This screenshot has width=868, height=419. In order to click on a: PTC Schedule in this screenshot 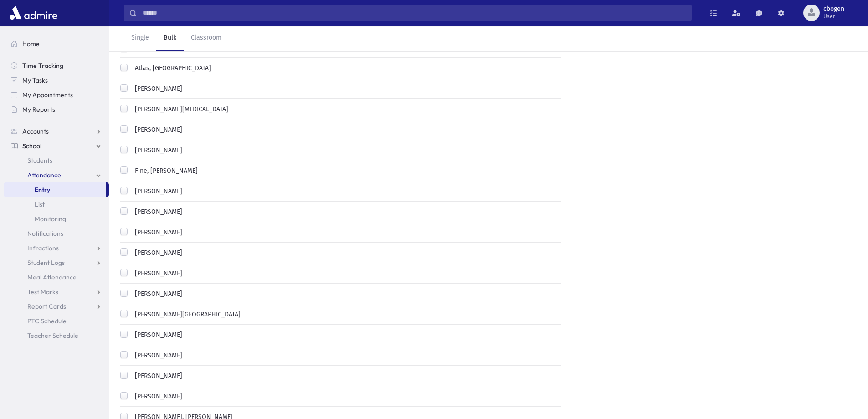, I will do `click(56, 321)`.